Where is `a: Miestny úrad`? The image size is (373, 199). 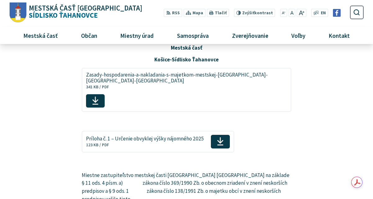
a: Miestny úrad is located at coordinates (137, 35).